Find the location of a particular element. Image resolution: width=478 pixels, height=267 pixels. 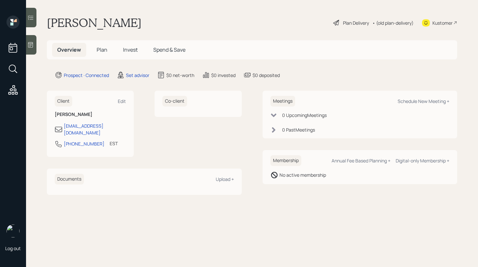

span: Overview is located at coordinates (69, 50).